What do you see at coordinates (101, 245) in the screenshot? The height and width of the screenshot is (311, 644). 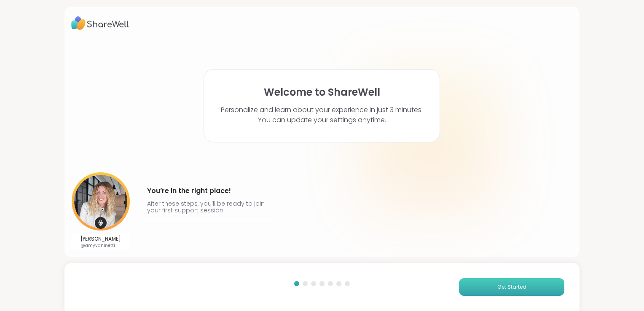 I see `p: @amyvaninetti` at bounding box center [101, 245].